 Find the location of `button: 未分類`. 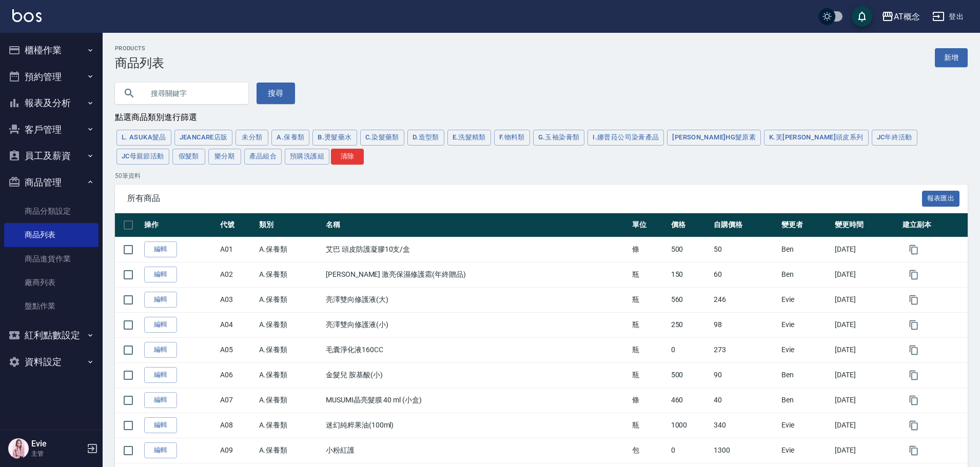

button: 未分類 is located at coordinates (252, 137).